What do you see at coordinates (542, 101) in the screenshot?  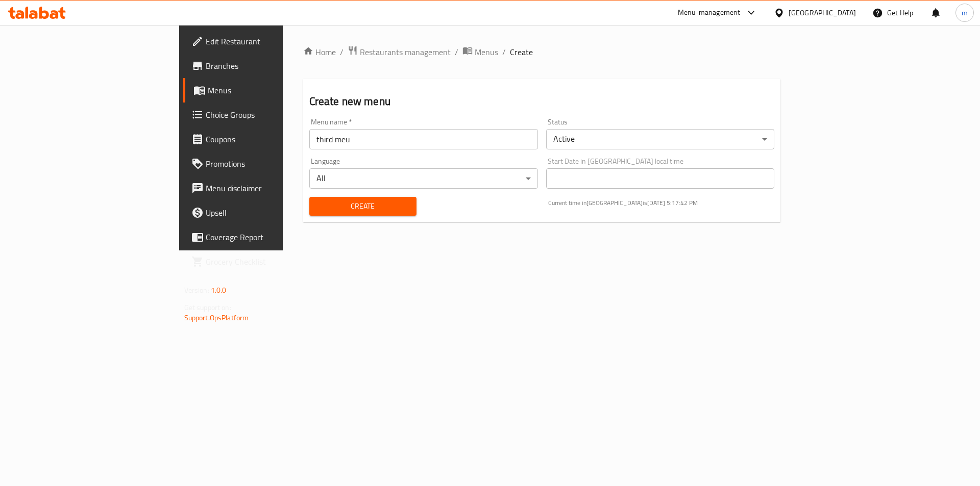 I see `h2: Create new menu` at bounding box center [542, 101].